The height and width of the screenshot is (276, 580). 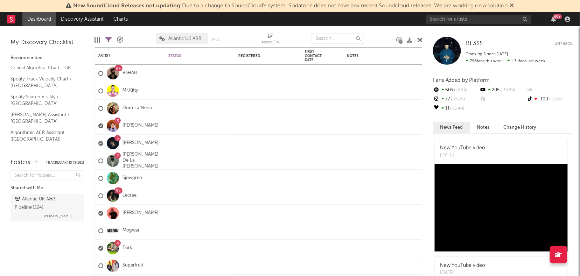 What do you see at coordinates (39, 19) in the screenshot?
I see `a: Dashboard` at bounding box center [39, 19].